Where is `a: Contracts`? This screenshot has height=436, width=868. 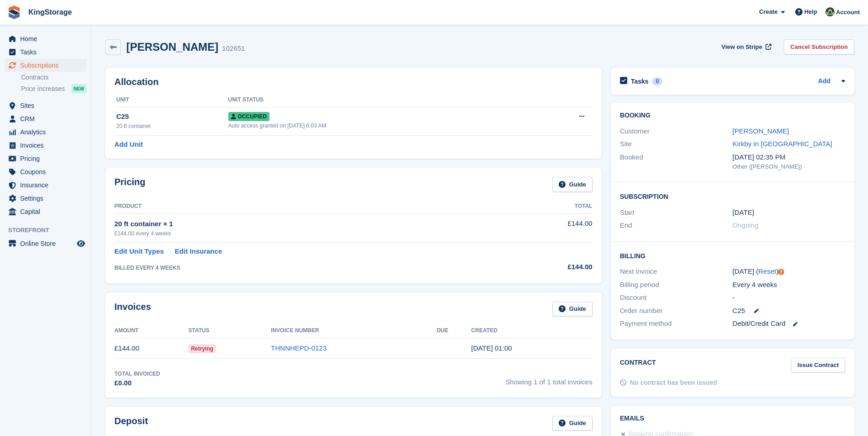
a: Contracts is located at coordinates (53, 77).